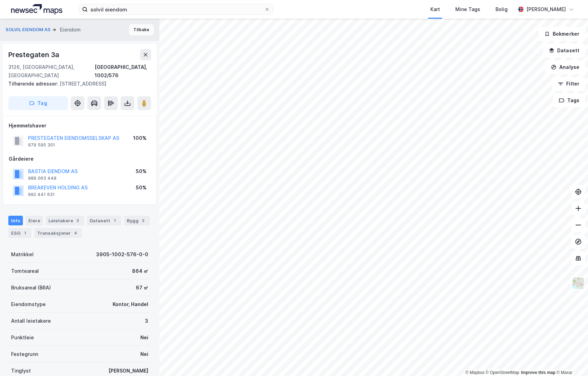 The image size is (588, 376). Describe the element at coordinates (80, 126) in the screenshot. I see `div: Hjemmelshaver` at that location.